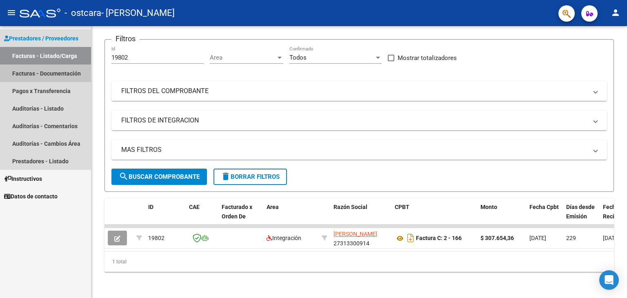  Describe the element at coordinates (354, 91) in the screenshot. I see `mat-panel-title: FILTROS DEL COMPROBANTE` at that location.